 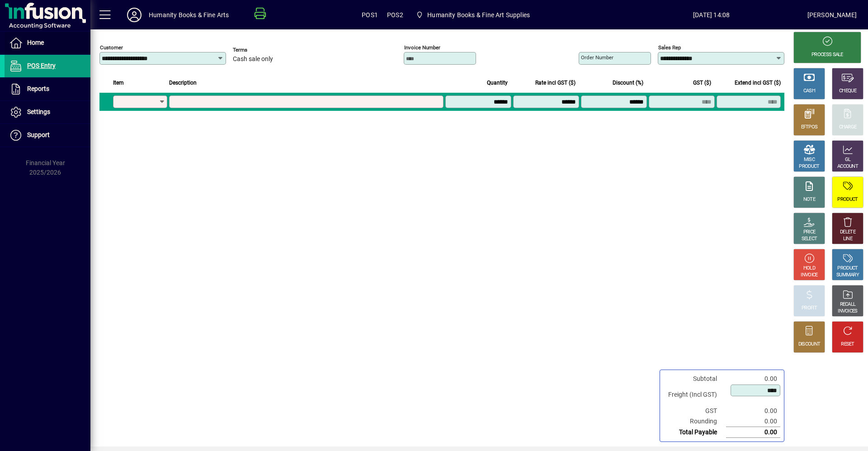 I want to click on span: Cash sale only, so click(x=253, y=59).